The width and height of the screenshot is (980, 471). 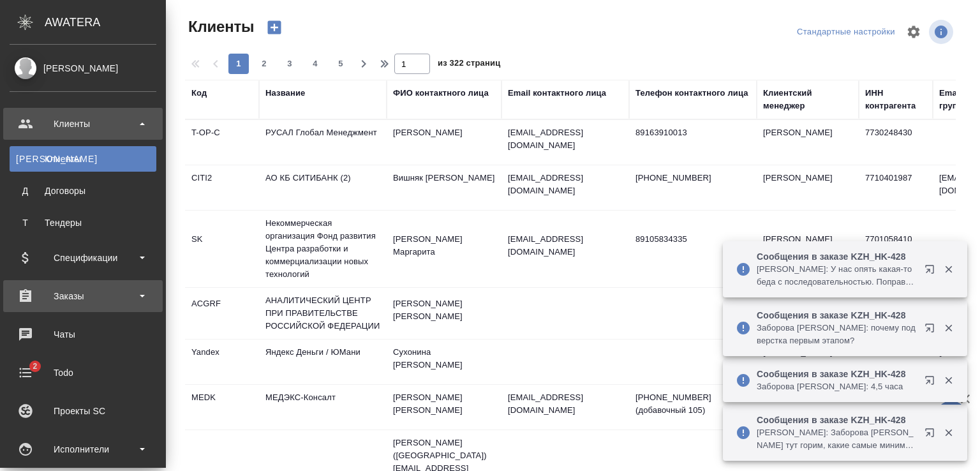 What do you see at coordinates (691, 93) in the screenshot?
I see `div: Телефон контактного лица` at bounding box center [691, 93].